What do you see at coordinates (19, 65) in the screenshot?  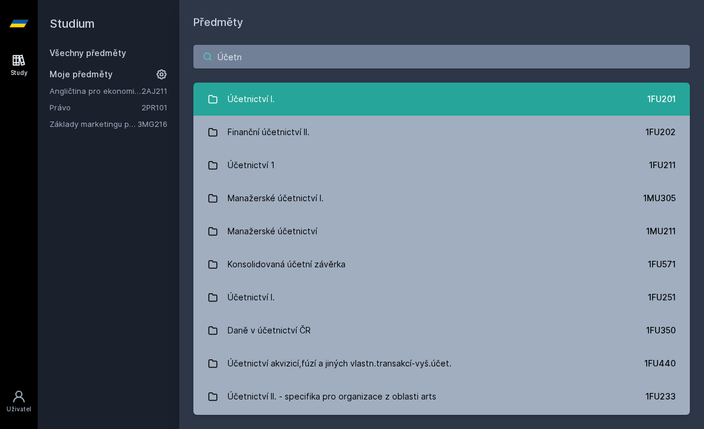 I see `a: Study` at bounding box center [19, 65].